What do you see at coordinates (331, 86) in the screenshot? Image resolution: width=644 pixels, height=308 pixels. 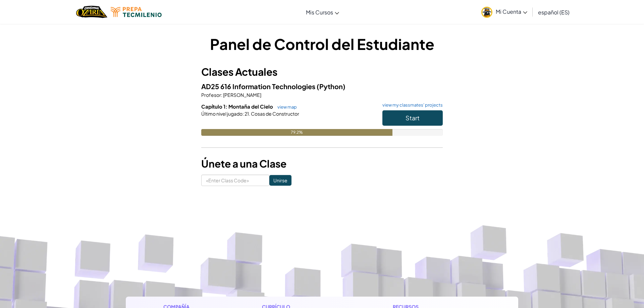 I see `span: (Python)` at bounding box center [331, 86].